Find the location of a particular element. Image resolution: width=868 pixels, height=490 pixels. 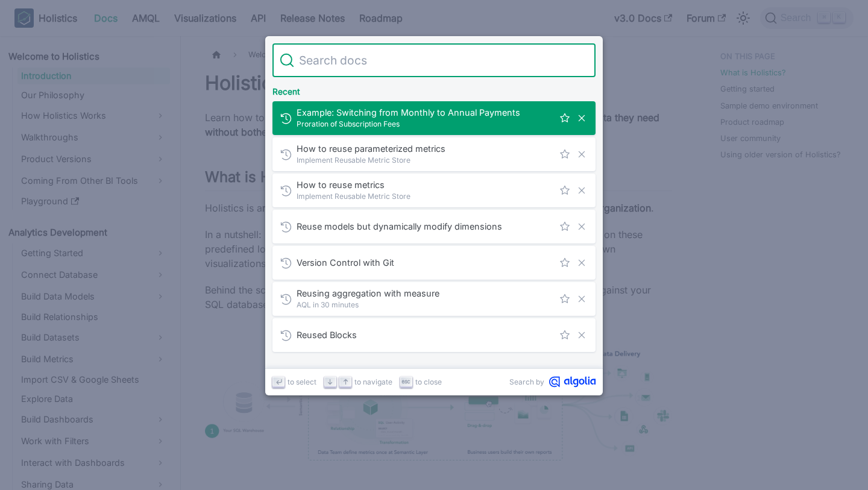

a: Version Control with Git is located at coordinates (434, 262).